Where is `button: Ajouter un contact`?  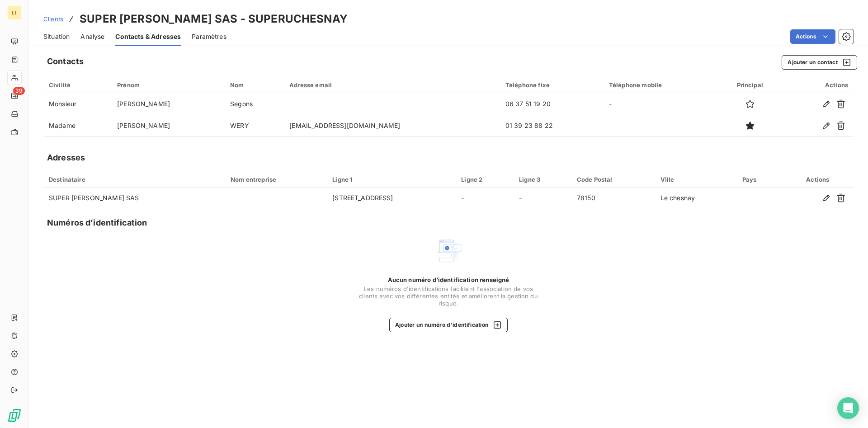 button: Ajouter un contact is located at coordinates (819, 62).